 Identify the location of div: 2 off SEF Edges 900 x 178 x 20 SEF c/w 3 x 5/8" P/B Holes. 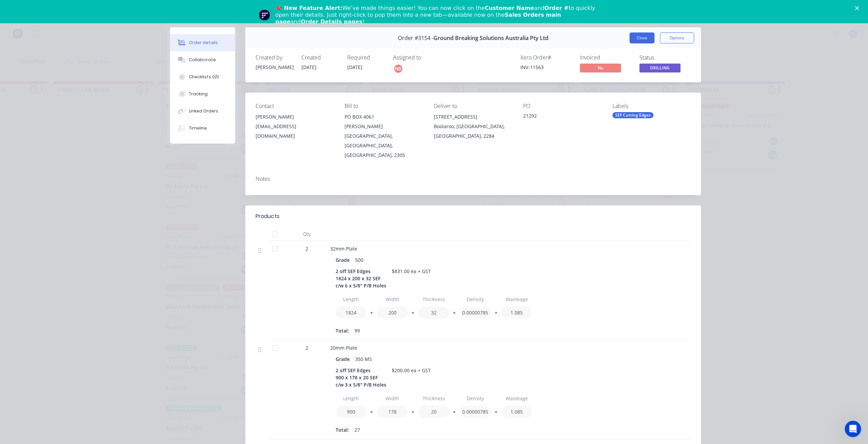
(362, 378).